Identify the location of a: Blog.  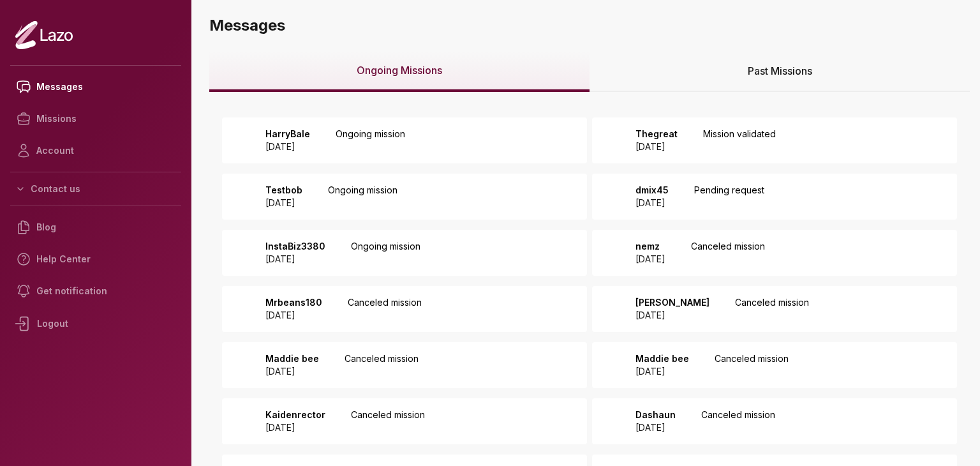
(95, 227).